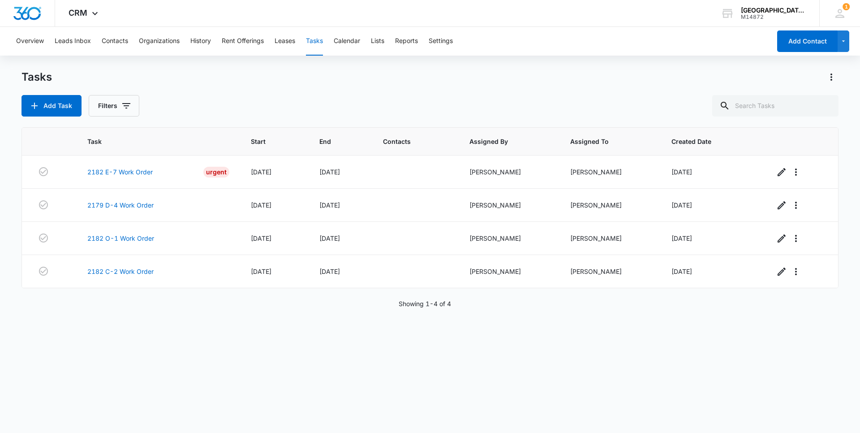  What do you see at coordinates (78, 13) in the screenshot?
I see `span: CRM` at bounding box center [78, 13].